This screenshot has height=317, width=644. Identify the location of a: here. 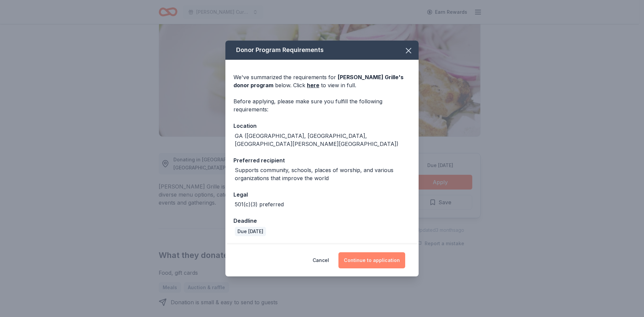
(313, 85).